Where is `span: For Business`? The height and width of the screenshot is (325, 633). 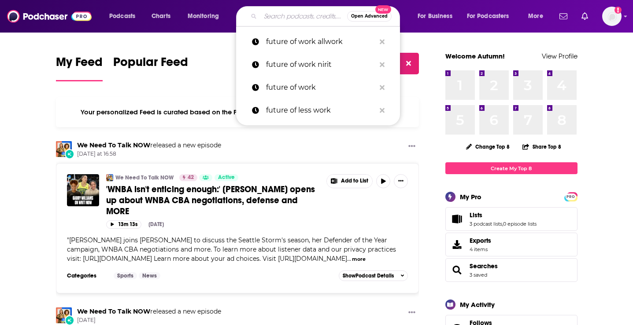 span: For Business is located at coordinates (435, 16).